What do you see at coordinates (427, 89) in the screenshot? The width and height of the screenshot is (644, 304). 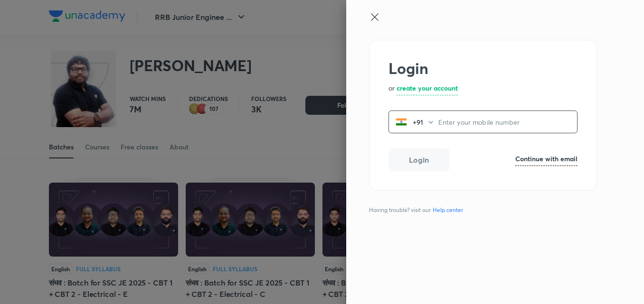 I see `a: create your account` at bounding box center [427, 89].